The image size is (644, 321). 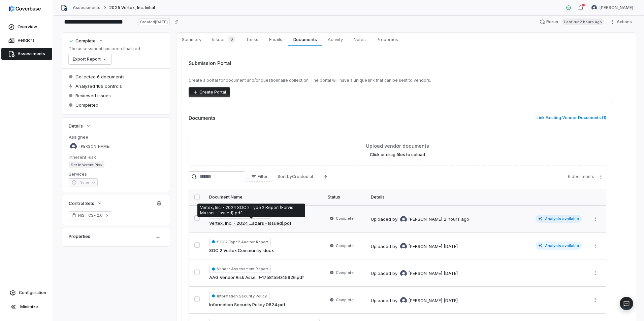 What do you see at coordinates (622, 22) in the screenshot?
I see `button: Actions` at bounding box center [622, 22].